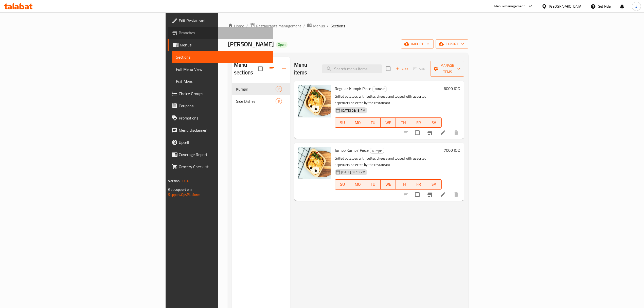 The width and height of the screenshot is (644, 308). Describe the element at coordinates (279, 89) in the screenshot. I see `span: 2` at that location.